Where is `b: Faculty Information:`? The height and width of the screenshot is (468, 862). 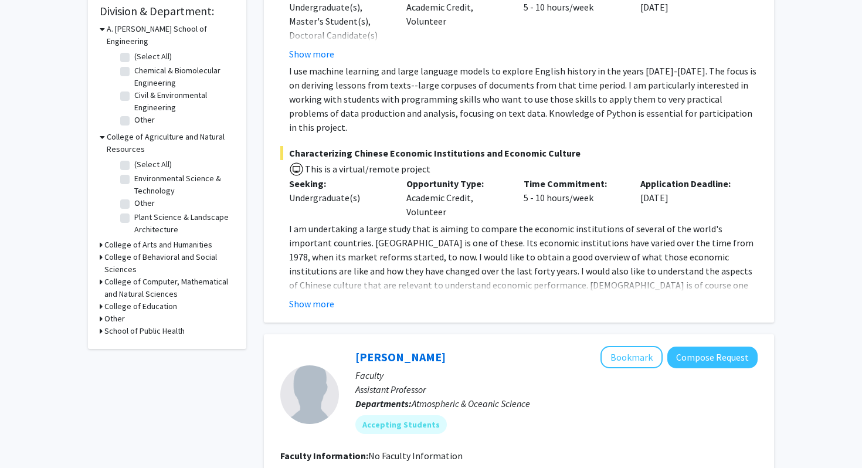
b: Faculty Information: is located at coordinates (324, 455).